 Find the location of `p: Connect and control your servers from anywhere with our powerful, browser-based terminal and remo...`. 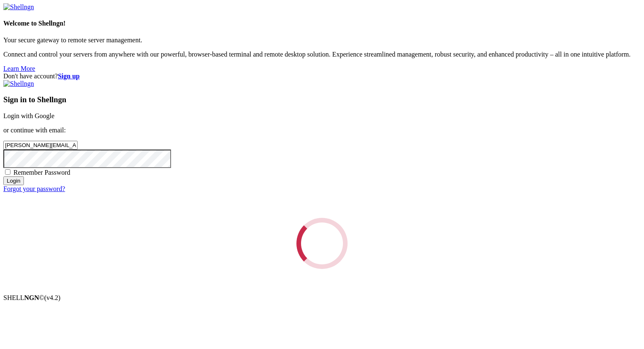

p: Connect and control your servers from anywhere with our powerful, browser-based terminal and remo... is located at coordinates (322, 54).